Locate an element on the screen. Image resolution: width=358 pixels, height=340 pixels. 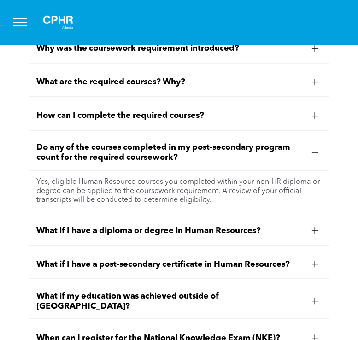
span: What if I have a post-secondary certificate in Human Resources? is located at coordinates (170, 264).